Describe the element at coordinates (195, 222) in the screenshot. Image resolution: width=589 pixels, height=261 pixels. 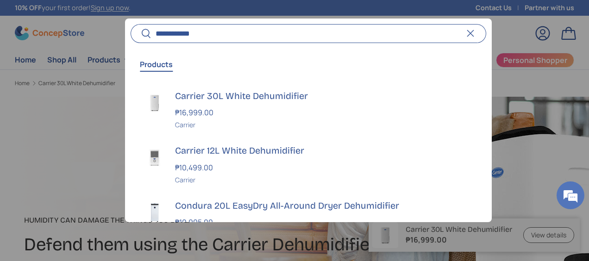
I see `strong: ₱10,995.00` at that location.